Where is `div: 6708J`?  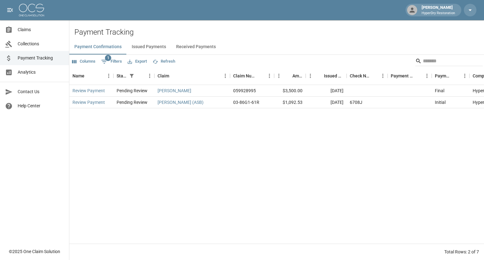 div: 6708J is located at coordinates (356, 102).